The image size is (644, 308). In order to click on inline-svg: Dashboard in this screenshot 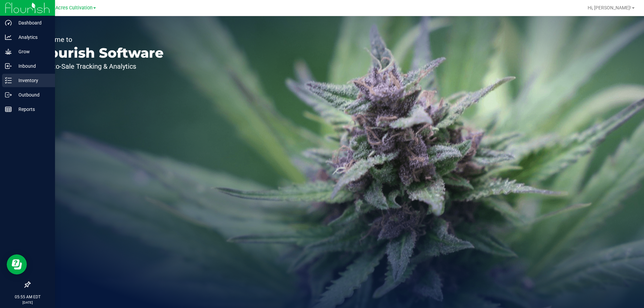, I will do `click(9, 22)`.